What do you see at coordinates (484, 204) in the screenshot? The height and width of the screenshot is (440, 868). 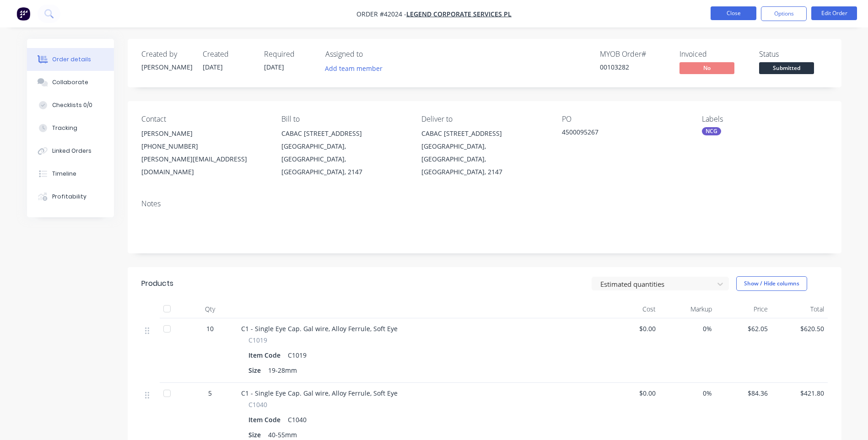 I see `div: Notes` at bounding box center [484, 204].